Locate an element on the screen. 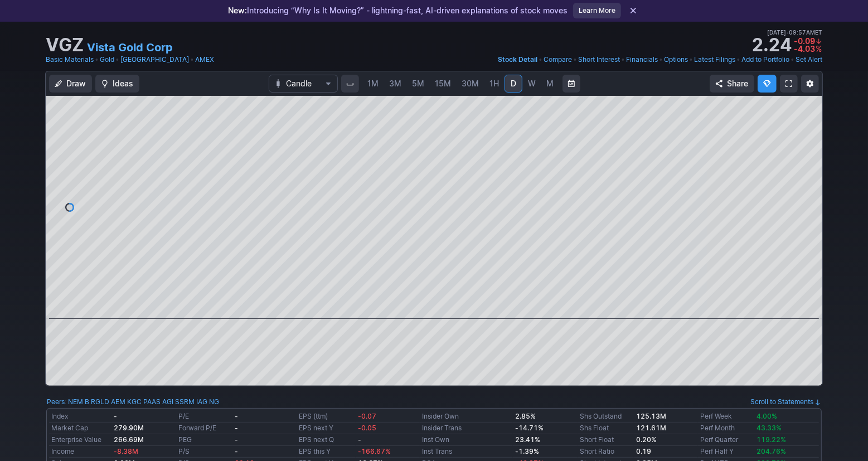 Image resolution: width=868 pixels, height=461 pixels. a: B is located at coordinates (87, 402).